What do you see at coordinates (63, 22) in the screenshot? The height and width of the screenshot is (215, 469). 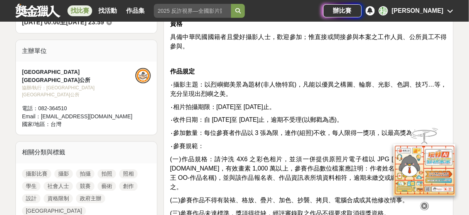 I see `span: 至` at bounding box center [63, 22].